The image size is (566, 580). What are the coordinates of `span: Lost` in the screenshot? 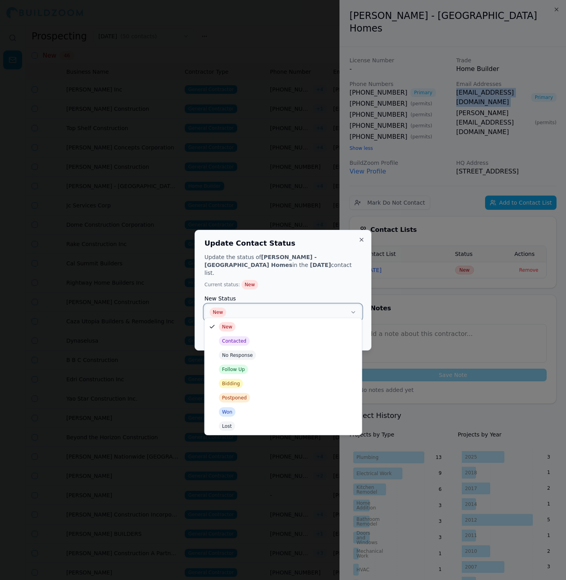 It's located at (227, 426).